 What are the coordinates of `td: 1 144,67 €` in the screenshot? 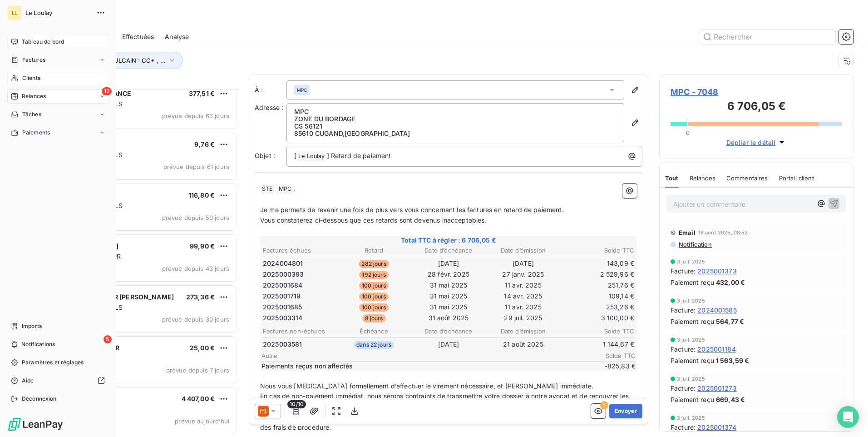 It's located at (598, 344).